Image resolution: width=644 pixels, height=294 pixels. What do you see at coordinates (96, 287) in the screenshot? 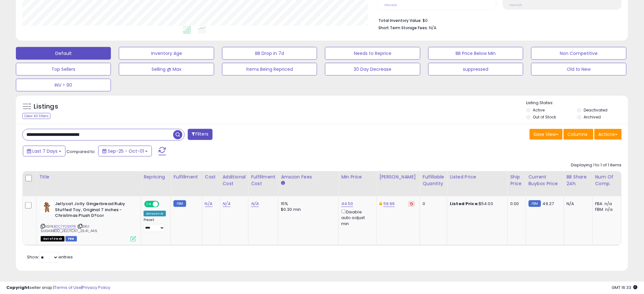
I see `a: Privacy Policy` at bounding box center [96, 287].